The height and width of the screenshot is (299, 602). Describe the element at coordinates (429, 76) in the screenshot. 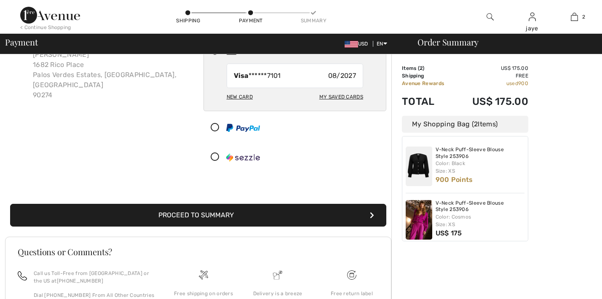

I see `td: Shipping` at that location.